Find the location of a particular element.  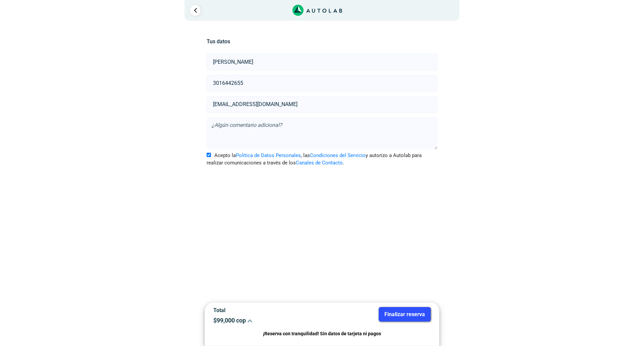

a: Link al sitio de autolab is located at coordinates (317, 10).